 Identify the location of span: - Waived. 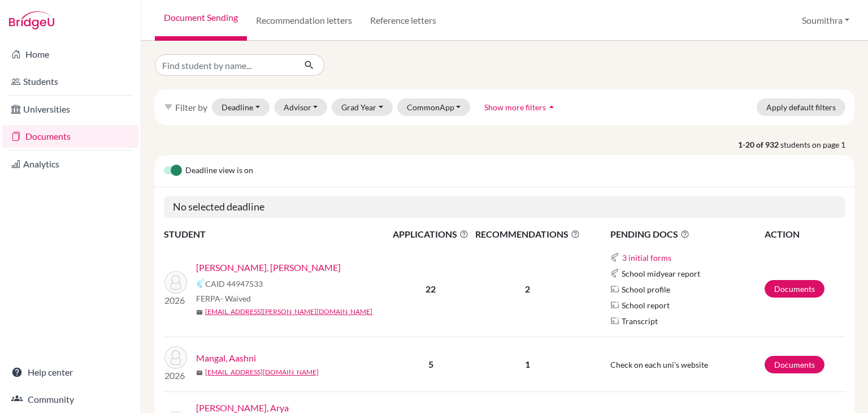
(236, 298).